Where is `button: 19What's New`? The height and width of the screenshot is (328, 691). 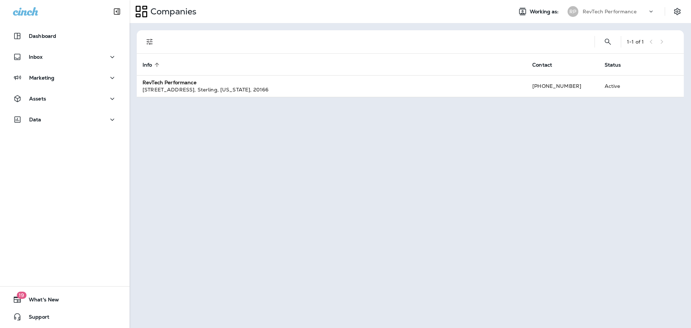
button: 19What's New is located at coordinates (65, 299).